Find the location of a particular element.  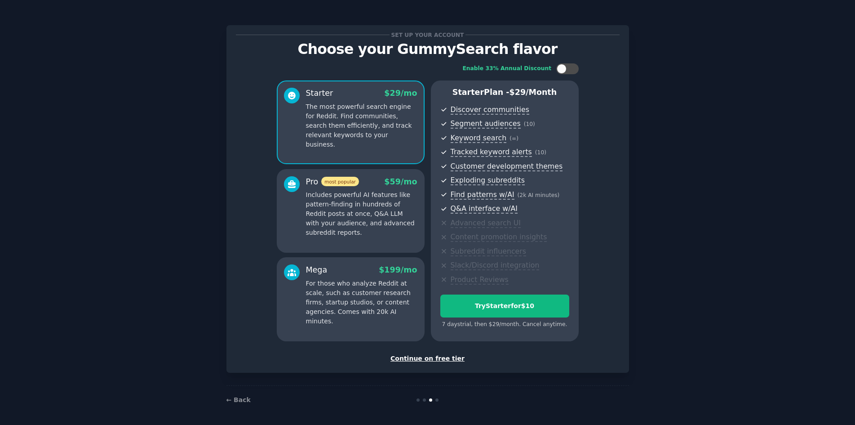

span: Tracked keyword alerts is located at coordinates (491, 152).